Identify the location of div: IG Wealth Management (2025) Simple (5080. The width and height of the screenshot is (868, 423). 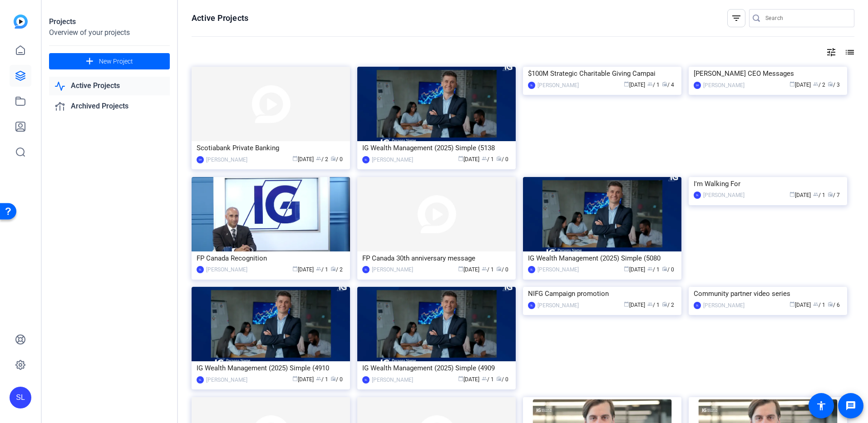
(602, 258).